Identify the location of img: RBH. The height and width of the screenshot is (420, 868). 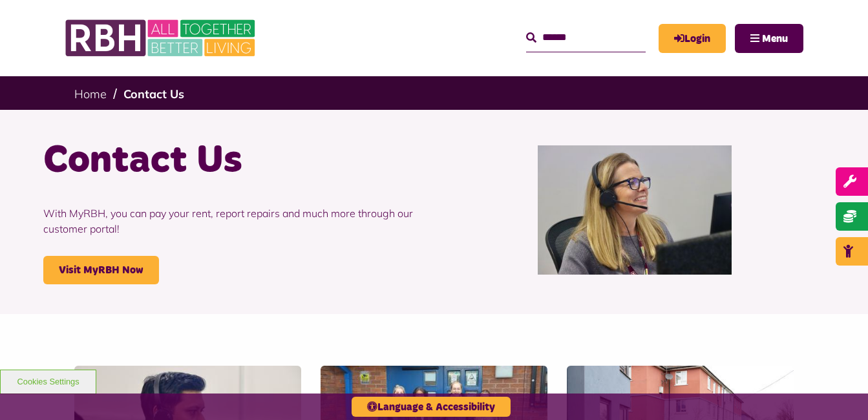
(162, 38).